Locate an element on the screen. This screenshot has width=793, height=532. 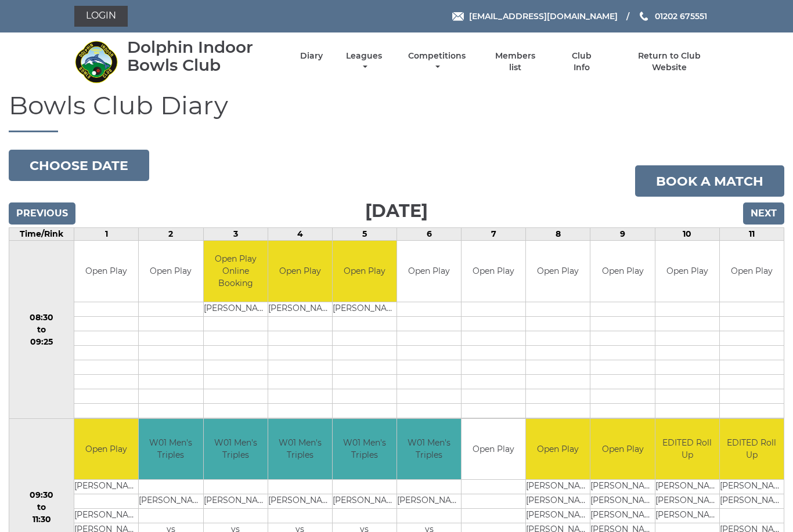
h1: Bowls Club Diary is located at coordinates (396, 112).